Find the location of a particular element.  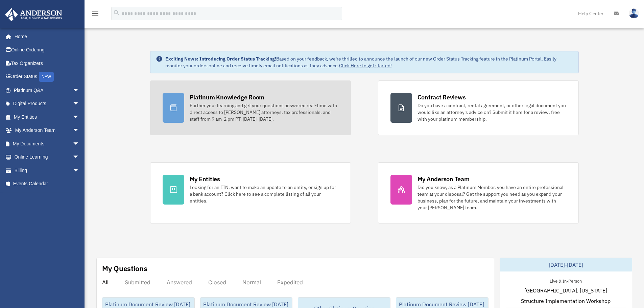

a: My Entitiesarrow_drop_down is located at coordinates (47, 117).